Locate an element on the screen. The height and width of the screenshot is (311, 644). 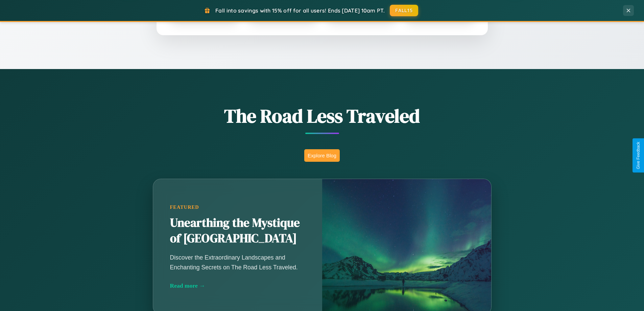
div: Featured is located at coordinates (238, 207).